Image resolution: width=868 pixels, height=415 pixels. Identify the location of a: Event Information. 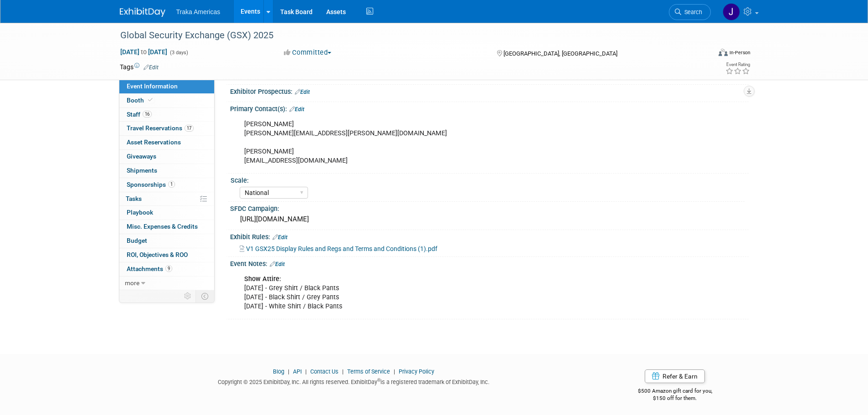
(167, 87).